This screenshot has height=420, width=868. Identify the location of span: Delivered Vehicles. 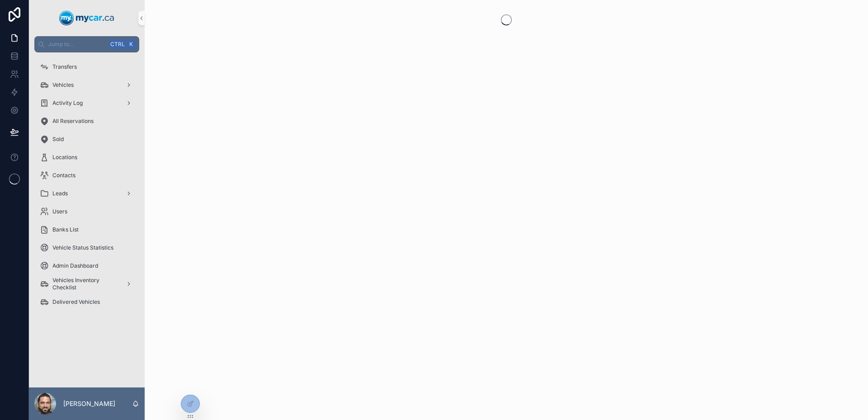
(76, 302).